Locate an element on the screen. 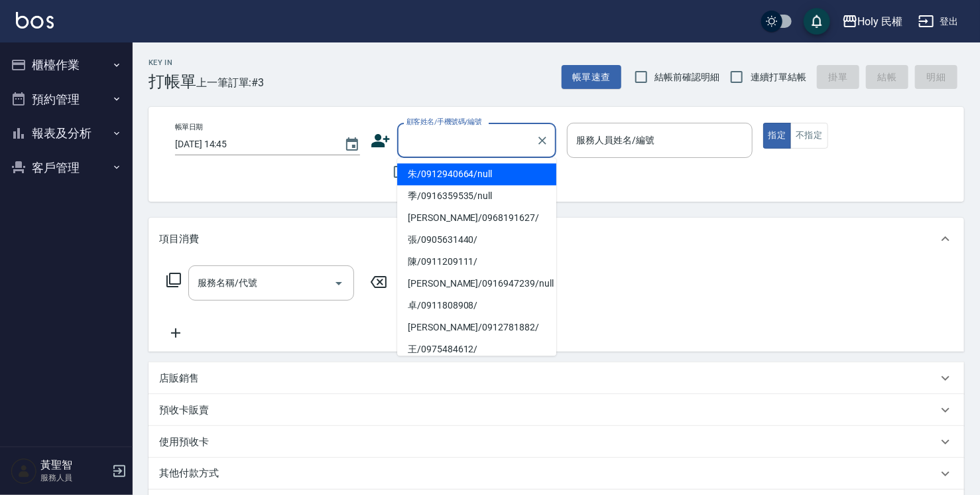 Image resolution: width=980 pixels, height=495 pixels. button: Holy 民權 is located at coordinates (872, 21).